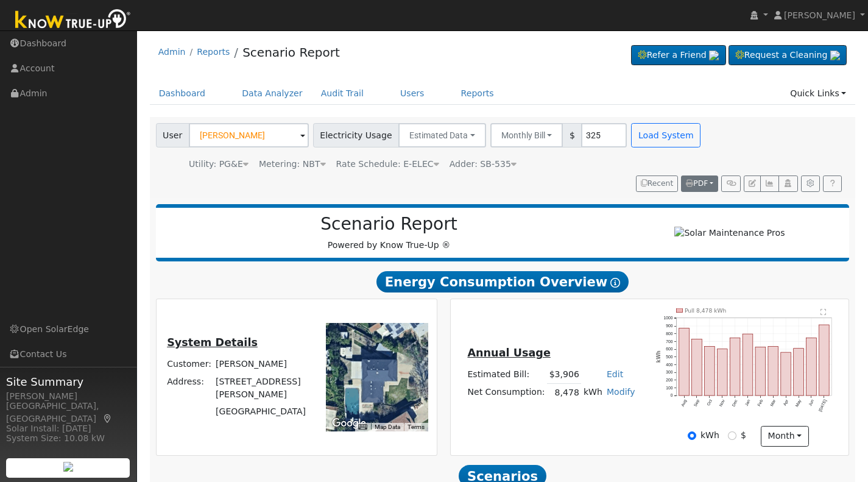 The width and height of the screenshot is (868, 482). Describe the element at coordinates (669, 356) in the screenshot. I see `text: 500` at that location.